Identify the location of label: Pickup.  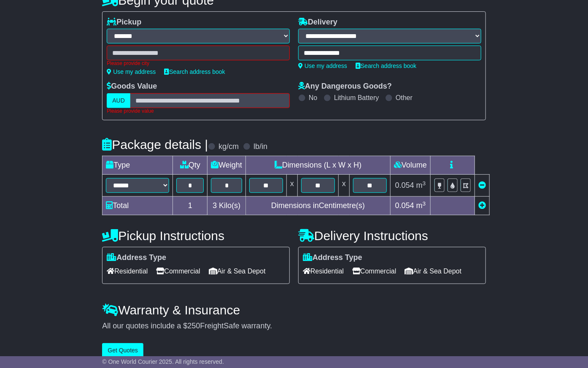
(124, 22).